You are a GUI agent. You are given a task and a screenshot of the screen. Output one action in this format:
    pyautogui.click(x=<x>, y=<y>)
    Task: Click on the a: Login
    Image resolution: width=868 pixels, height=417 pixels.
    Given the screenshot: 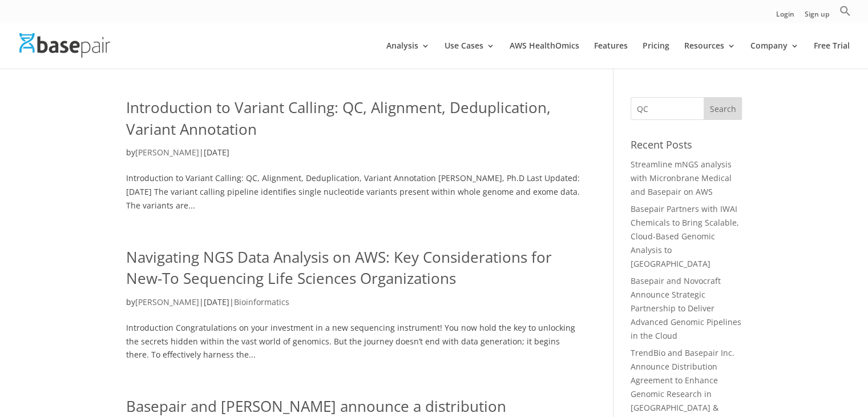 What is the action you would take?
    pyautogui.click(x=785, y=17)
    